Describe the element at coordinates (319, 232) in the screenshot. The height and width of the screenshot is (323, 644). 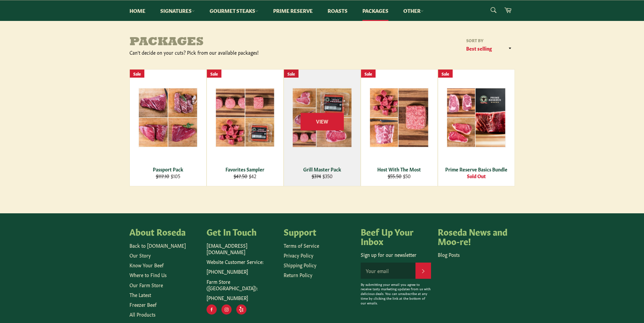
I see `h4: Support` at that location.